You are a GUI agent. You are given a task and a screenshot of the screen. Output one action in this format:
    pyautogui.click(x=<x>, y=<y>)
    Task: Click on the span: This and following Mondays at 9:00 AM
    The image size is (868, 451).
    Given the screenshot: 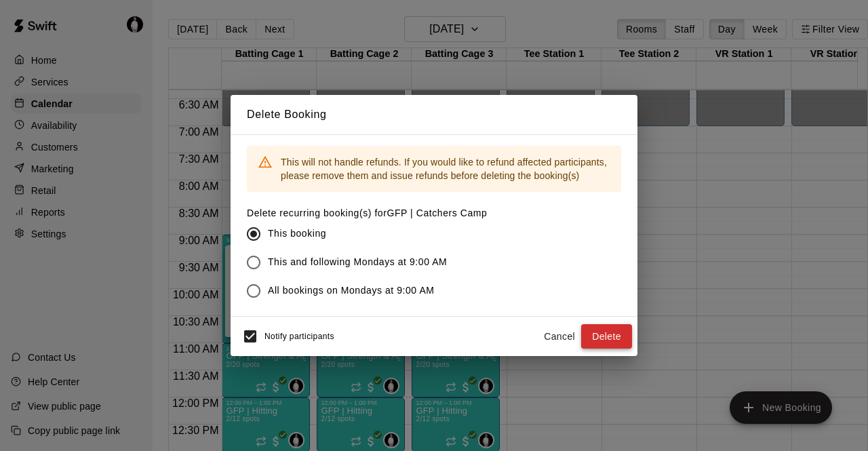 What is the action you would take?
    pyautogui.click(x=358, y=262)
    